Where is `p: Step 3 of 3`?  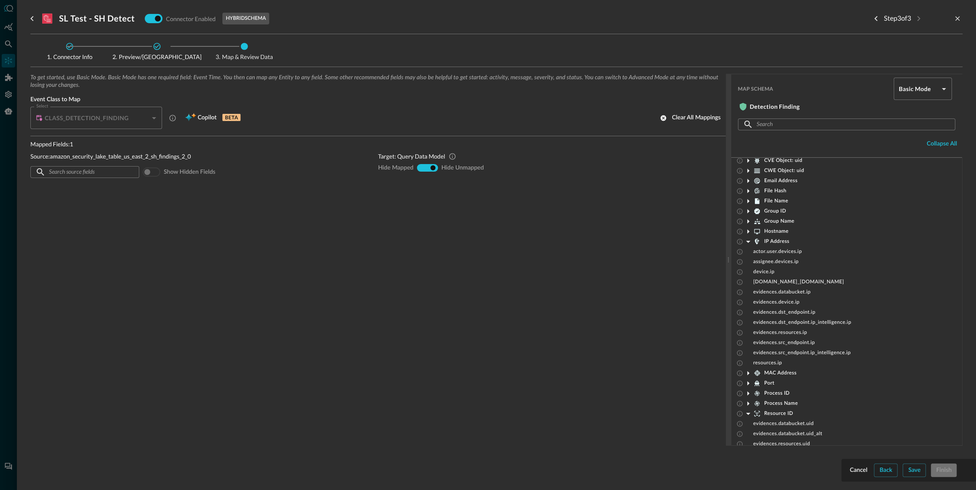 p: Step 3 of 3 is located at coordinates (897, 19).